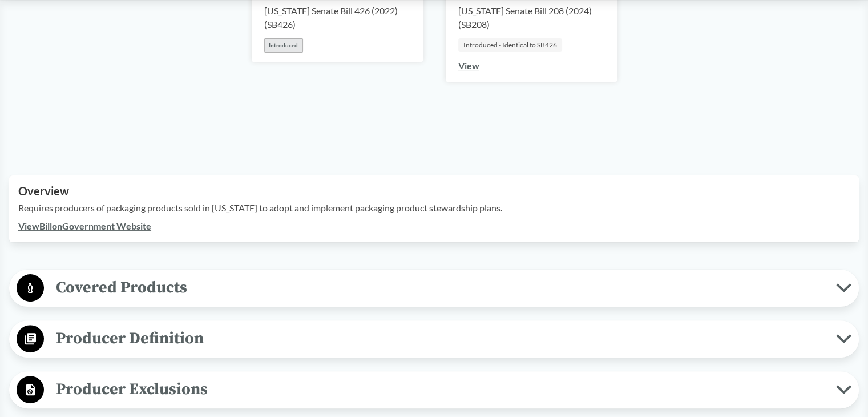 The width and height of the screenshot is (868, 417). I want to click on span: Producer Definition, so click(441, 338).